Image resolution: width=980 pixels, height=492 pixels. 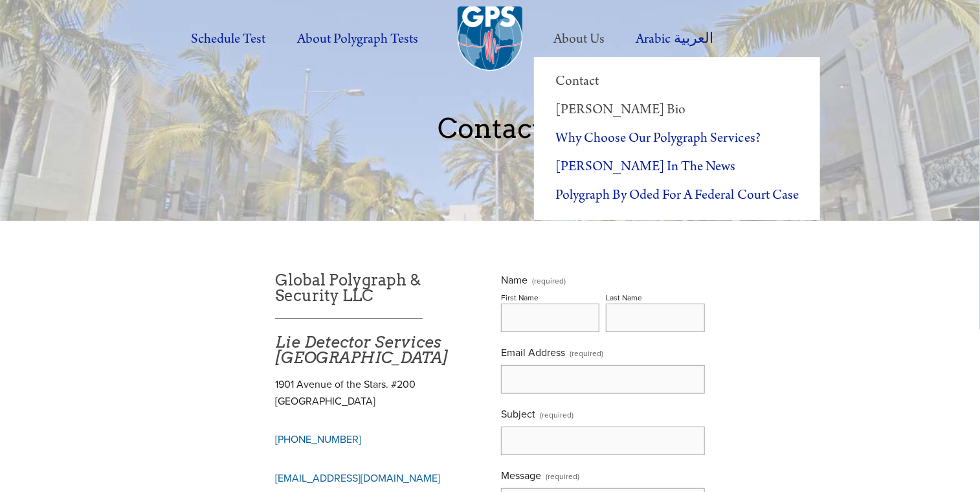 What do you see at coordinates (520, 297) in the screenshot?
I see `div: First Name` at bounding box center [520, 297].